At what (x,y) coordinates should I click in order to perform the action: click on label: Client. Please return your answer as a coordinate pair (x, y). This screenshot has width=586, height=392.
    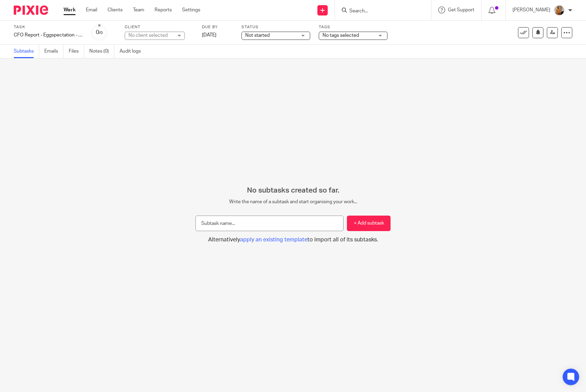
    Looking at the image, I should click on (159, 27).